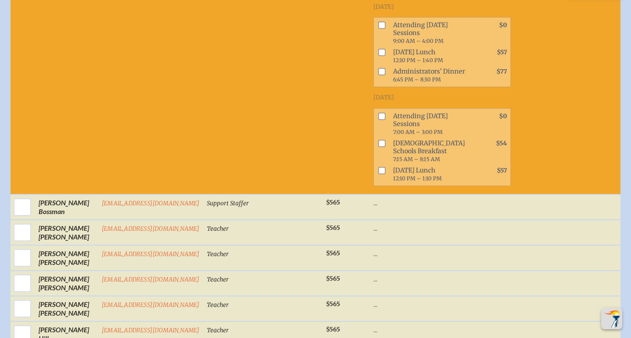 The height and width of the screenshot is (338, 631). What do you see at coordinates (418, 60) in the screenshot?
I see `span: 12:10 PM – 1:40 PM` at bounding box center [418, 60].